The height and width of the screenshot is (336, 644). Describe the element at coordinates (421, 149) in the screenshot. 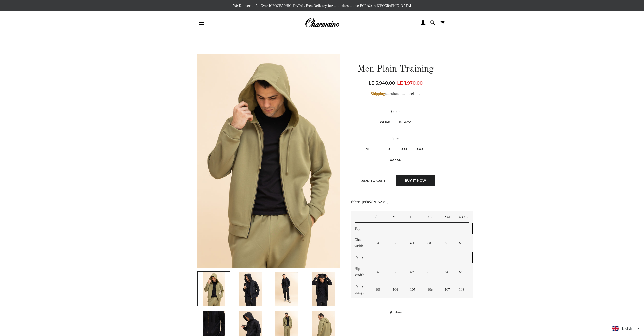

I see `label: XXXL` at that location.